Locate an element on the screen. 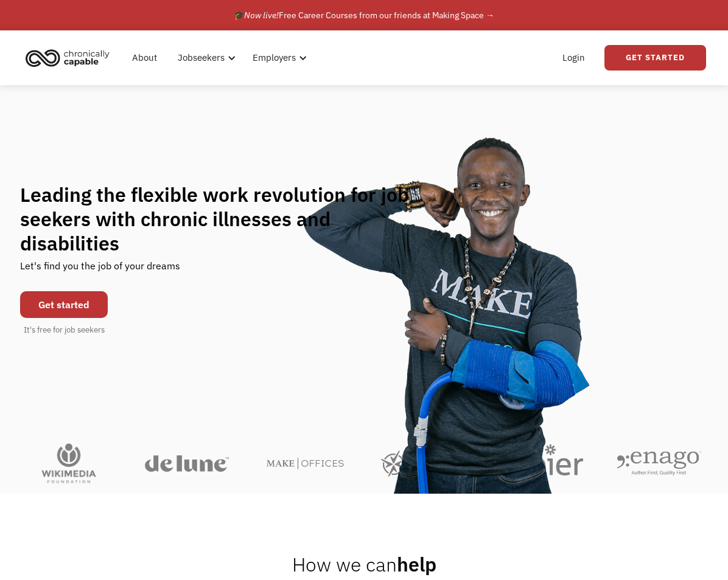 This screenshot has height=580, width=728. h1: Leading the flexible work revolution for job seekers with chronic illnesses and disabilities is located at coordinates (227, 219).